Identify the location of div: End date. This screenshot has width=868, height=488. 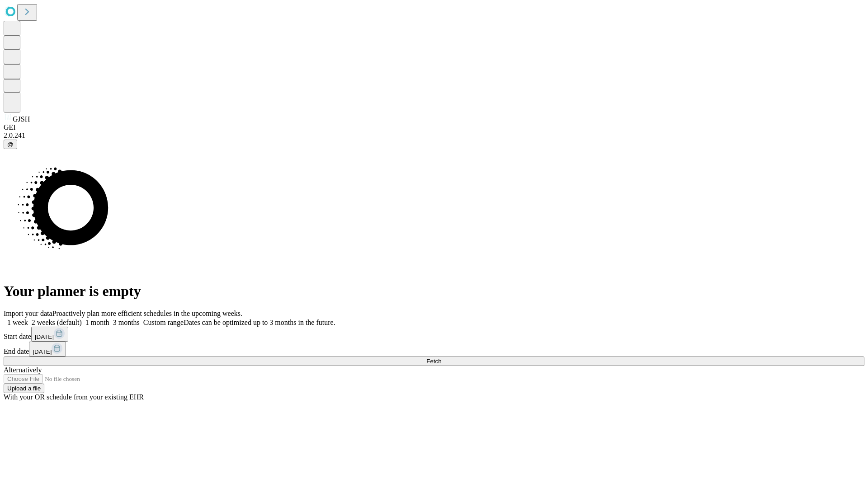
(434, 349).